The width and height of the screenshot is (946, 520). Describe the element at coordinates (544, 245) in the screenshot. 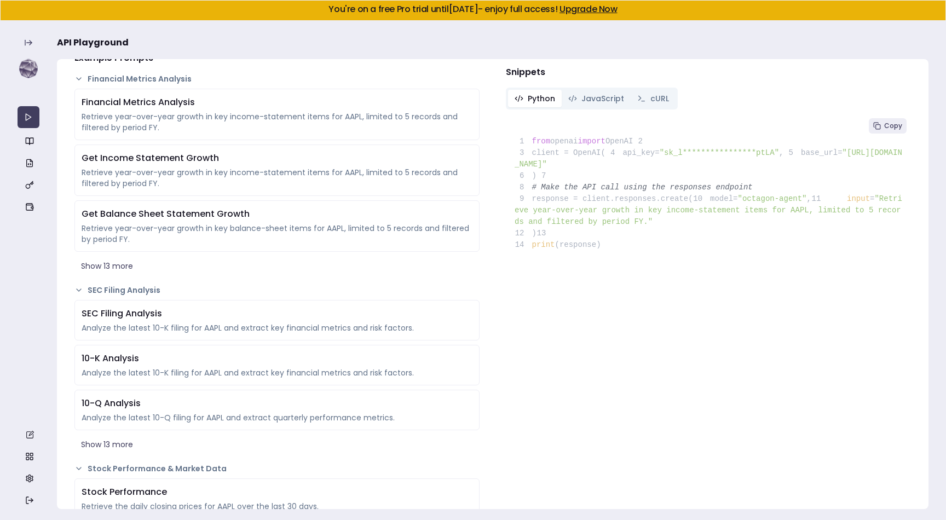

I see `span: print` at that location.